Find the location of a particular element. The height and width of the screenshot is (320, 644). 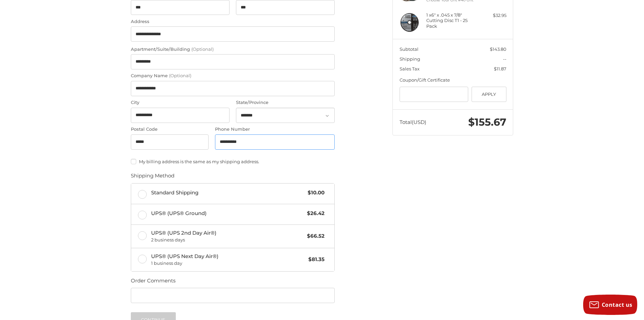

span: $26.42 is located at coordinates (314, 213).